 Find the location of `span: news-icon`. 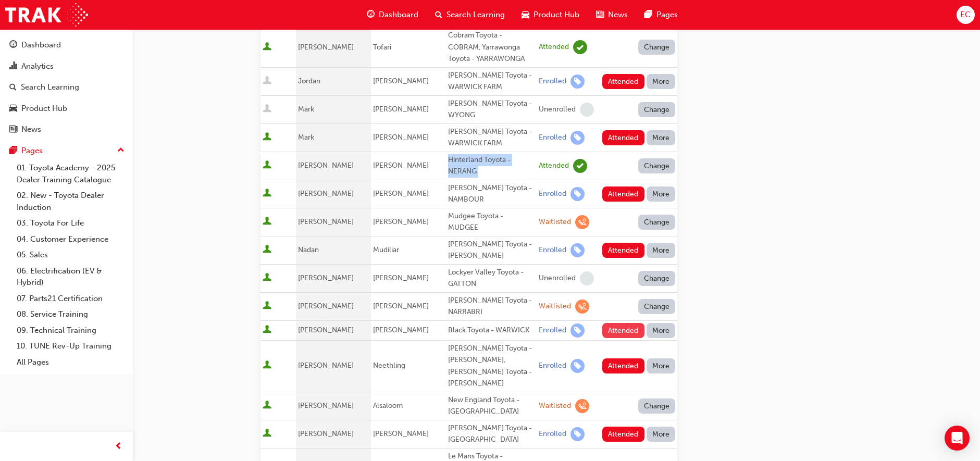

span: news-icon is located at coordinates (599, 15).